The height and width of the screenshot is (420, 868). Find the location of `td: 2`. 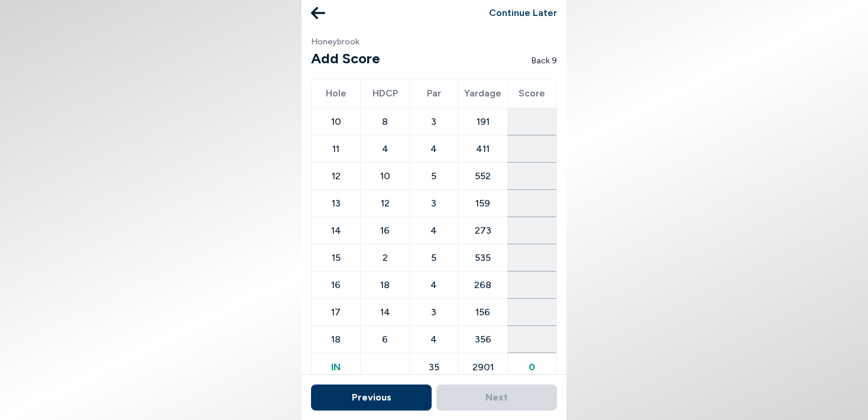

td: 2 is located at coordinates (385, 258).